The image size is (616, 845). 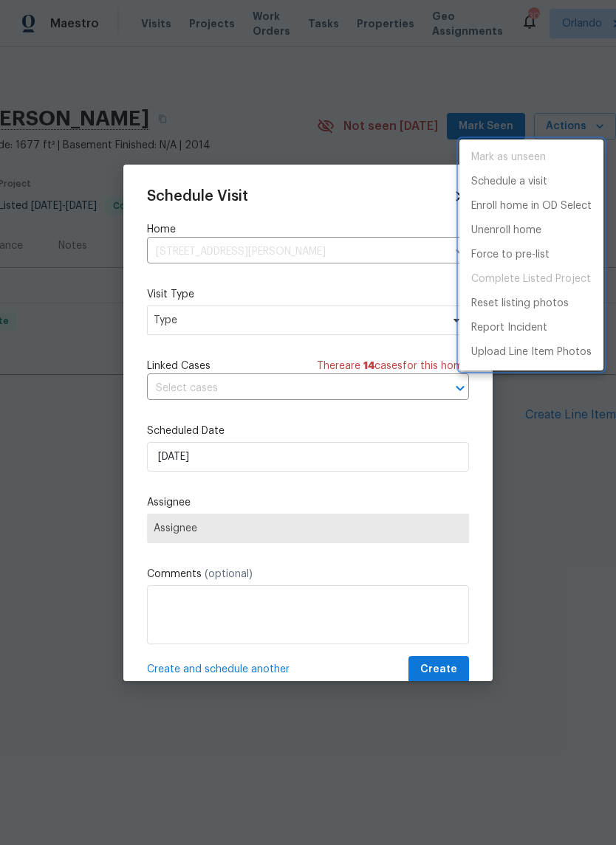 I want to click on p: Enroll home in OD Select, so click(x=531, y=206).